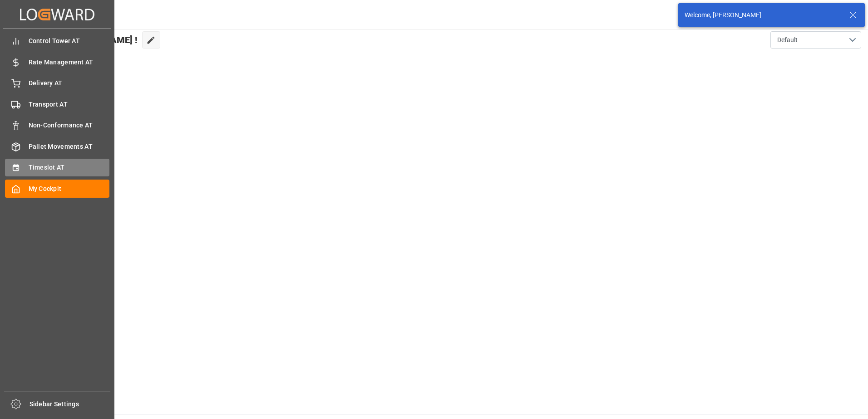 The image size is (868, 419). Describe the element at coordinates (70, 404) in the screenshot. I see `span: Sidebar Settings` at that location.